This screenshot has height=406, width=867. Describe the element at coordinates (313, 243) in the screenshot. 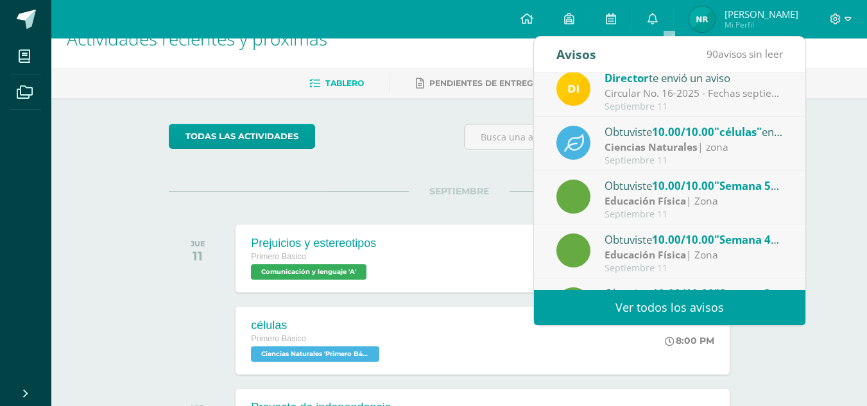

I see `div: Prejuicios y estereotipos` at that location.